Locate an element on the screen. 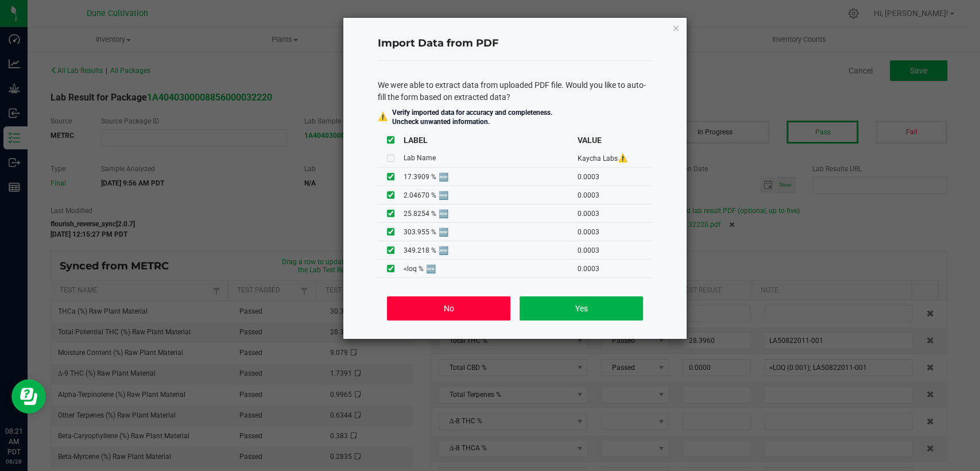 The height and width of the screenshot is (471, 980). button: No is located at coordinates (448, 308).